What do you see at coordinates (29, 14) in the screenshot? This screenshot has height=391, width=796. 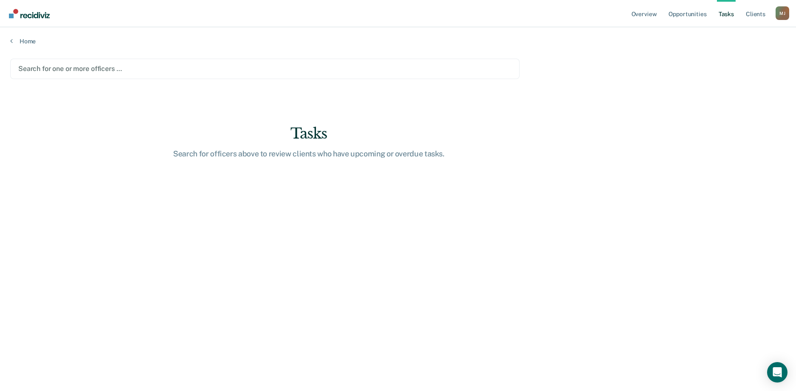 I see `img: Recidiviz` at bounding box center [29, 14].